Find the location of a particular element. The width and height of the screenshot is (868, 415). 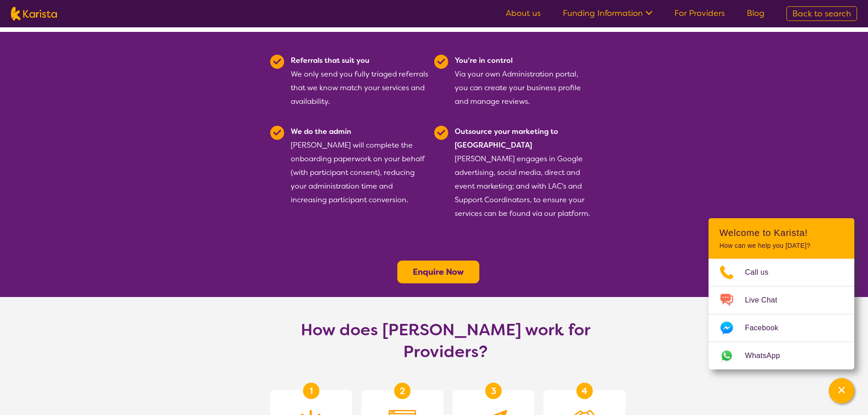

div: 2 is located at coordinates (402, 391).